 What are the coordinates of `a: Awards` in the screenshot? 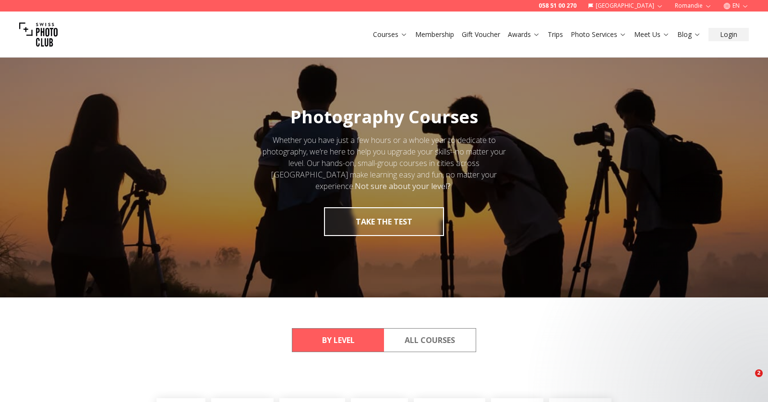 It's located at (524, 35).